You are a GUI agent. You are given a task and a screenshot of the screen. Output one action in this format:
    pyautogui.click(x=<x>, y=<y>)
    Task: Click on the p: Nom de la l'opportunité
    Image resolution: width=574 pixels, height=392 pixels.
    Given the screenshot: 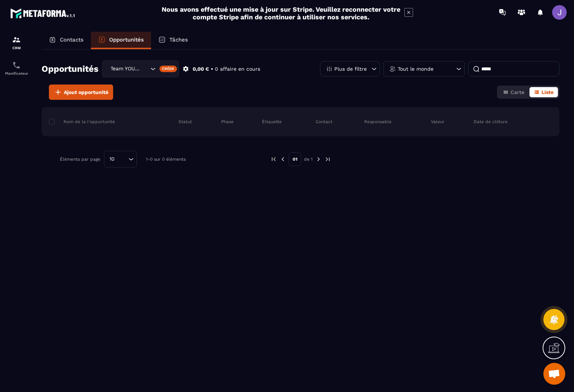 What is the action you would take?
    pyautogui.click(x=82, y=122)
    